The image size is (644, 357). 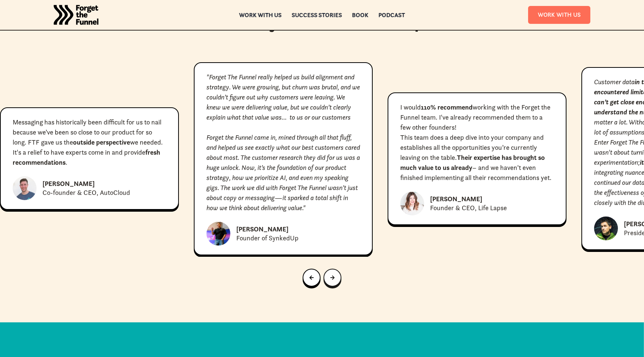 I want to click on strong: fresh recommendations, so click(x=87, y=157).